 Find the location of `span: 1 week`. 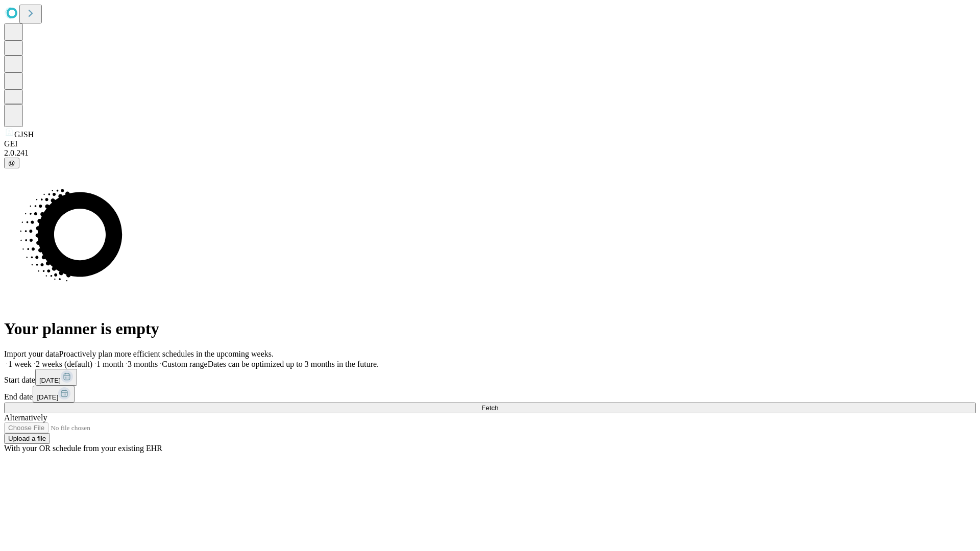

span: 1 week is located at coordinates (20, 364).